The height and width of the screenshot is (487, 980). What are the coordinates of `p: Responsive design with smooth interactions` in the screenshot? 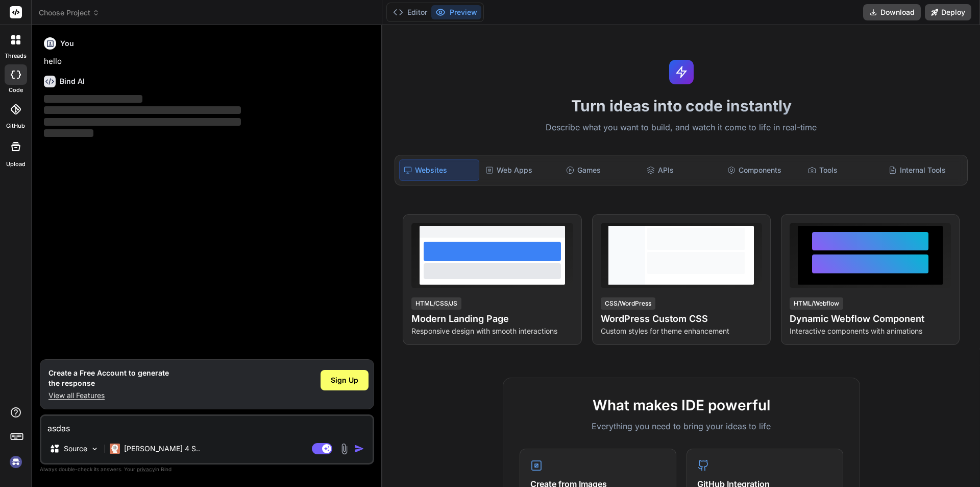 It's located at (492, 331).